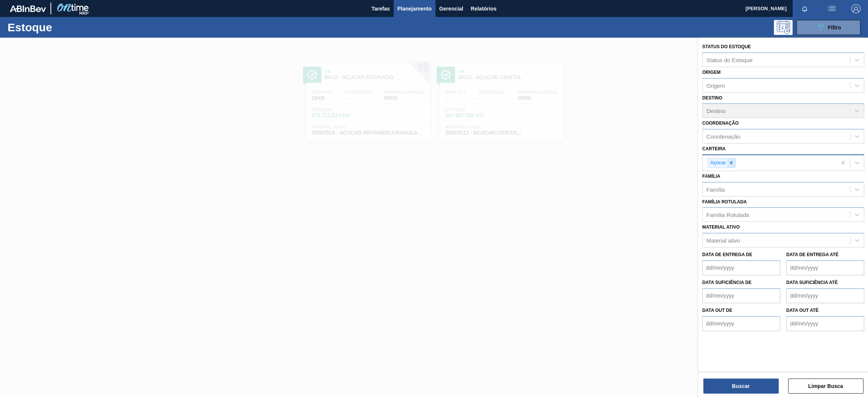  What do you see at coordinates (726, 46) in the screenshot?
I see `label: Status do Estoque` at bounding box center [726, 46].